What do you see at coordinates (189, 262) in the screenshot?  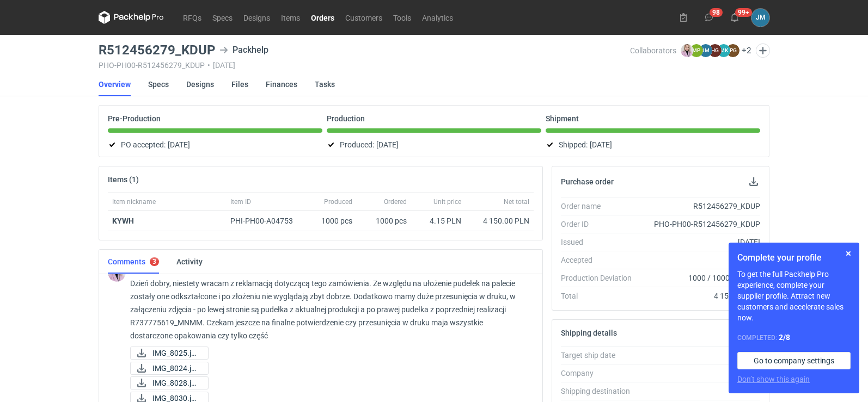 I see `a: Activity` at bounding box center [189, 262].